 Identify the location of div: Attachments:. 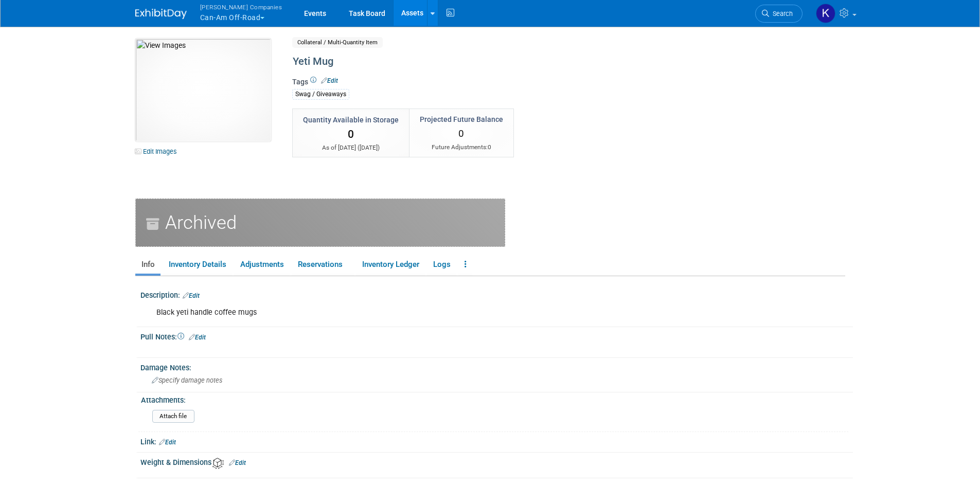
(494, 399).